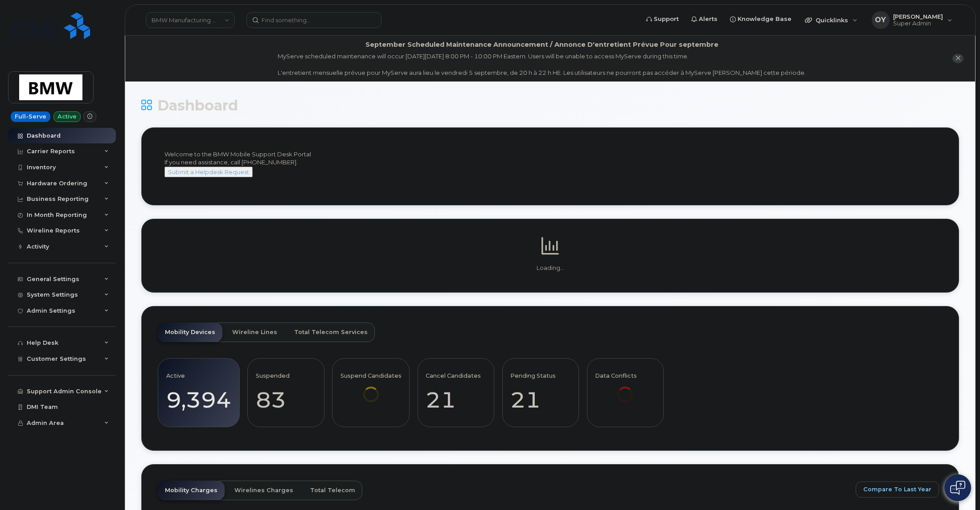  I want to click on a: Wirelines Charges, so click(264, 491).